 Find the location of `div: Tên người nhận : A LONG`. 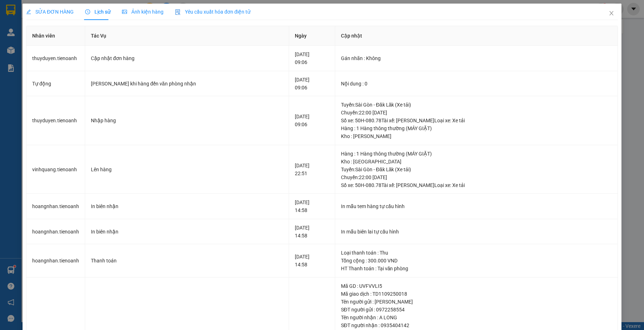

div: Tên người nhận : A LONG is located at coordinates (476, 317).